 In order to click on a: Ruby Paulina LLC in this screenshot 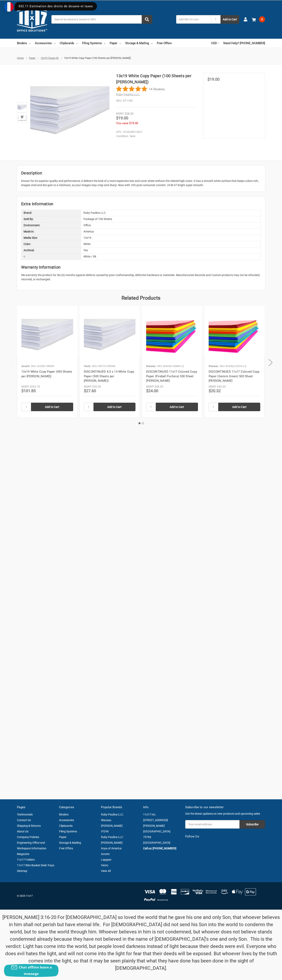, I will do `click(112, 837)`.